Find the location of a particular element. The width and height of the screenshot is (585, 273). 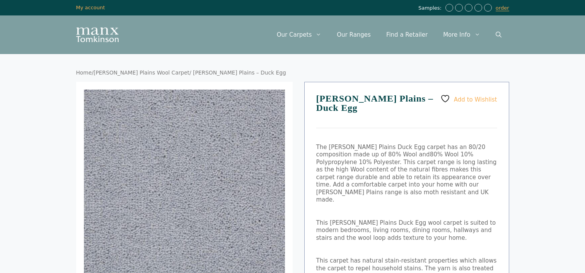

a: Our Carpets is located at coordinates (299, 35).